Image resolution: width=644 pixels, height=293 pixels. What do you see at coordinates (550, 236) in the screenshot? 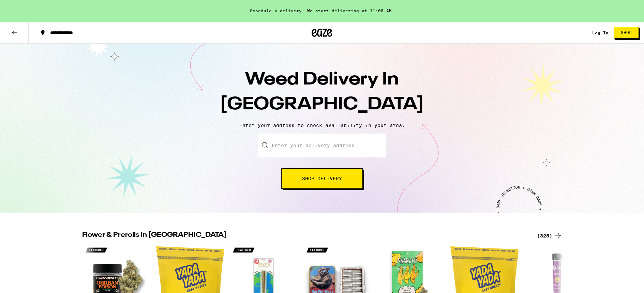
I see `div: (328)` at bounding box center [550, 236].